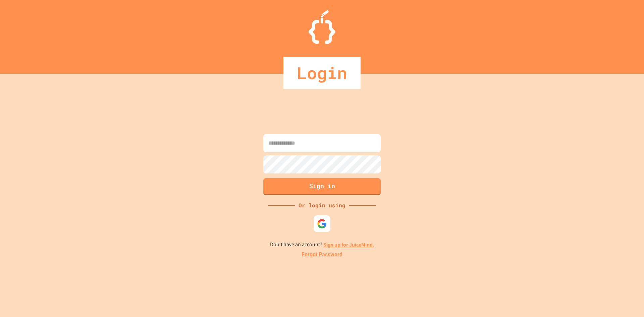 The width and height of the screenshot is (644, 317). What do you see at coordinates (322, 186) in the screenshot?
I see `button: Sign in` at bounding box center [322, 186].